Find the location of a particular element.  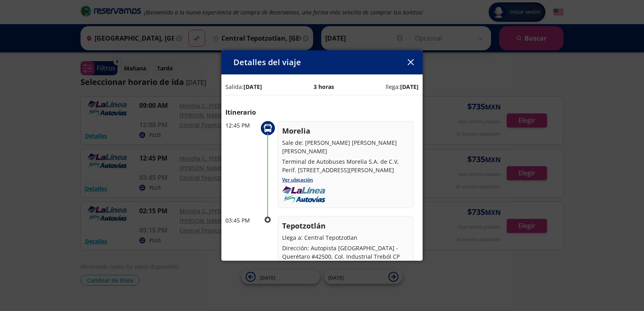

a: Ver ubicación is located at coordinates (298, 179).